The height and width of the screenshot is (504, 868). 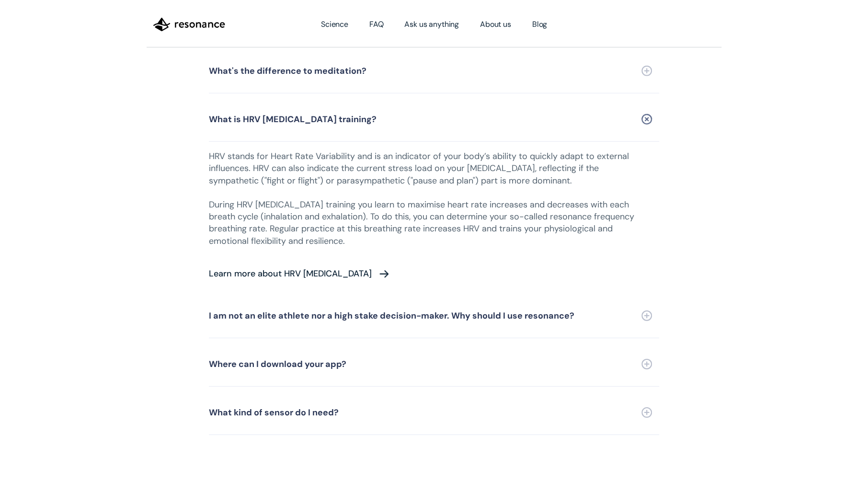 What do you see at coordinates (376, 24) in the screenshot?
I see `a: FAQ` at bounding box center [376, 24].